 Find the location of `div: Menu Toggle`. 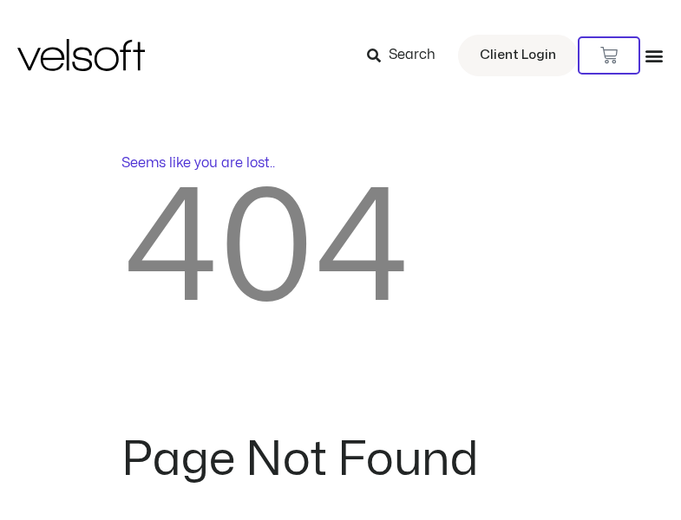

div: Menu Toggle is located at coordinates (654, 55).